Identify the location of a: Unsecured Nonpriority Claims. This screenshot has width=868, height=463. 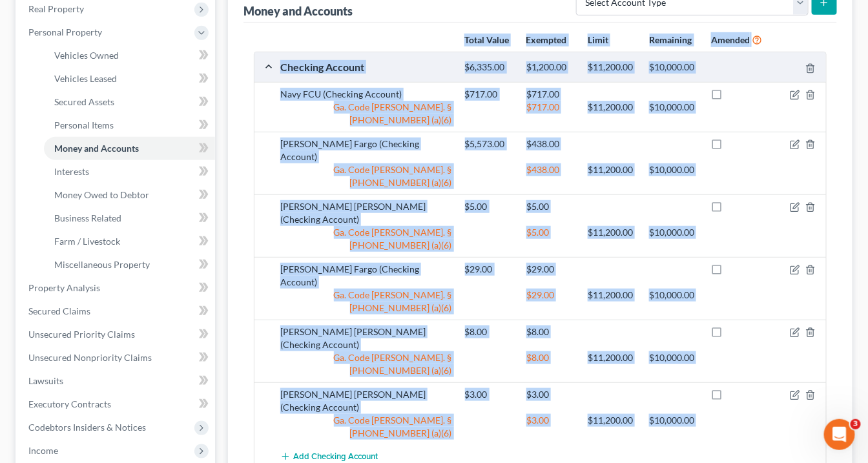
(116, 357).